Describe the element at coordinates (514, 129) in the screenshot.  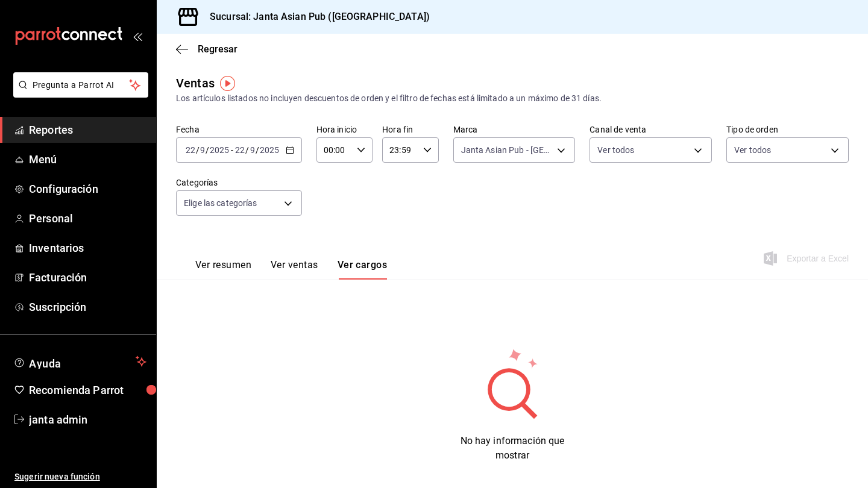
I see `label: Marca` at that location.